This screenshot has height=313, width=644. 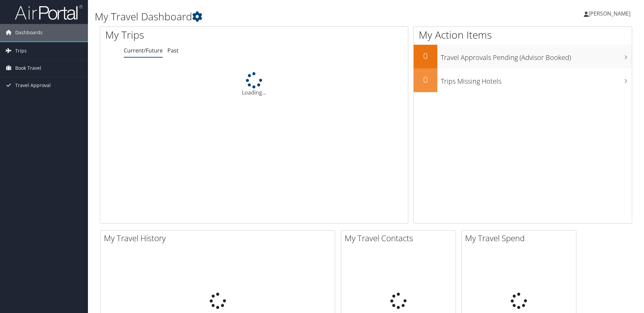 I want to click on h1: My Trips, so click(x=190, y=35).